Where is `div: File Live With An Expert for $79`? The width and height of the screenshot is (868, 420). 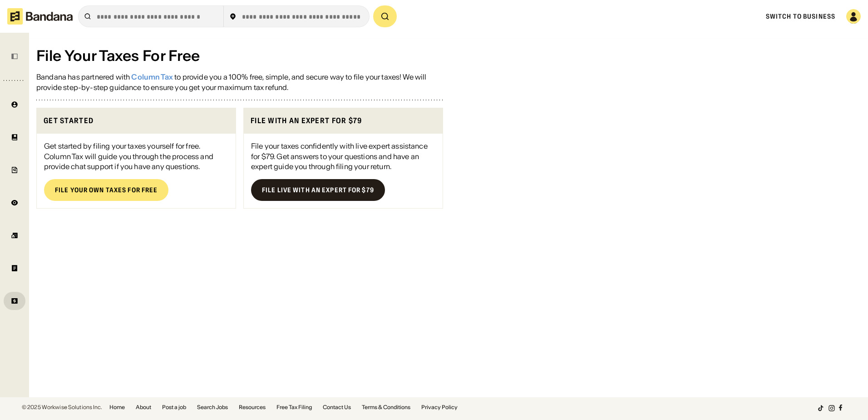 div: File Live With An Expert for $79 is located at coordinates (318, 190).